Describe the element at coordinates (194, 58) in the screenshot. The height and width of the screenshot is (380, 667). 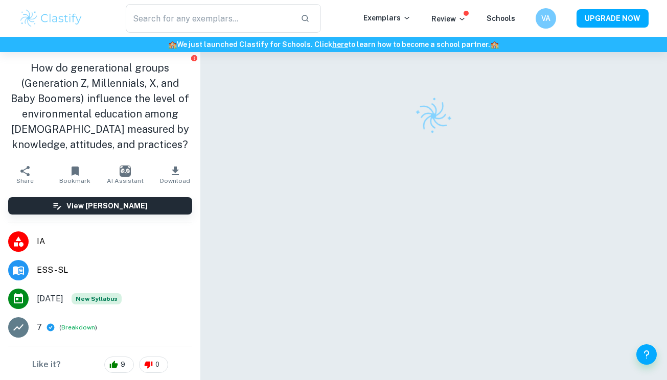
I see `button: Report issue` at that location.